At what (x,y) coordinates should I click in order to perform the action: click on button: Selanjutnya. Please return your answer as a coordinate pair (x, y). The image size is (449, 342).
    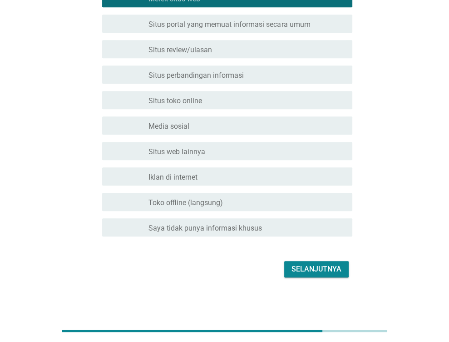
    Looking at the image, I should click on (317, 269).